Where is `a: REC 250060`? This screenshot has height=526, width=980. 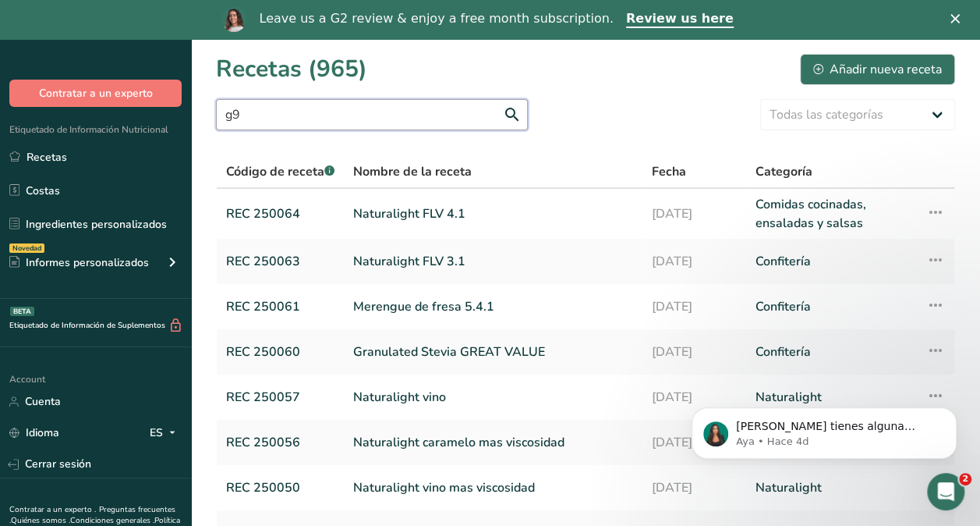
a: REC 250060 is located at coordinates (280, 352).